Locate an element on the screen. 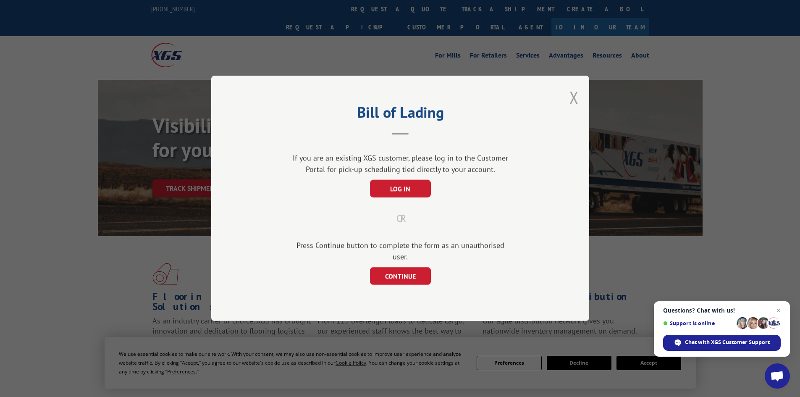 The height and width of the screenshot is (397, 800). div: If you are an existing XGS customer, please log in to the Customer Portal for pick-up scheduling ... is located at coordinates (400, 164).